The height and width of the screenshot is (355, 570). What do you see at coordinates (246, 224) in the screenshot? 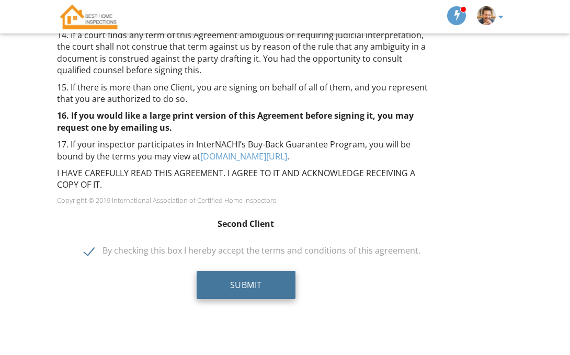
I see `strong: Second Client` at bounding box center [246, 224].